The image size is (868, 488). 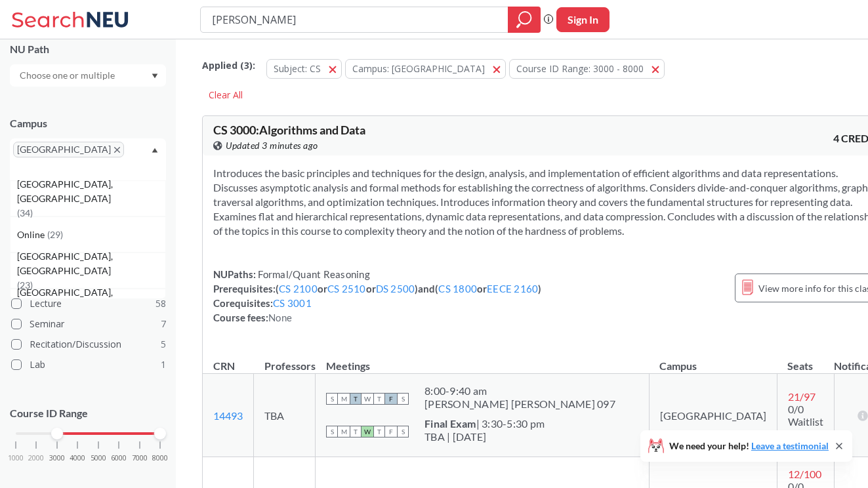 What do you see at coordinates (160, 458) in the screenshot?
I see `span: 8000` at bounding box center [160, 458].